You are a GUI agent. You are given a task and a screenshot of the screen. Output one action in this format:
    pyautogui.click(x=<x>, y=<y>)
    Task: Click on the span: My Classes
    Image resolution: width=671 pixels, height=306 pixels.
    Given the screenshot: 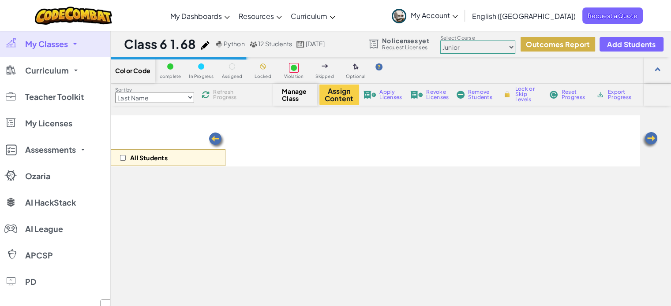 What is the action you would take?
    pyautogui.click(x=46, y=44)
    